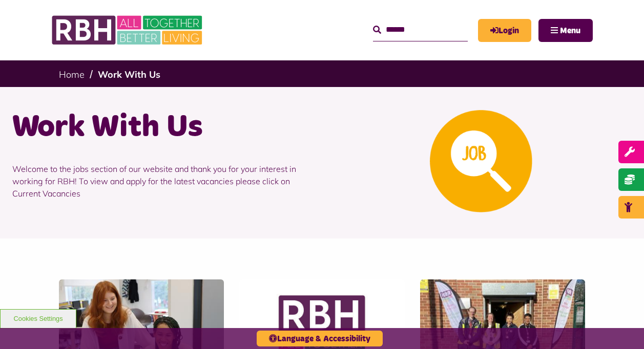 The width and height of the screenshot is (644, 349). What do you see at coordinates (129, 74) in the screenshot?
I see `a: Work With Us` at bounding box center [129, 74].